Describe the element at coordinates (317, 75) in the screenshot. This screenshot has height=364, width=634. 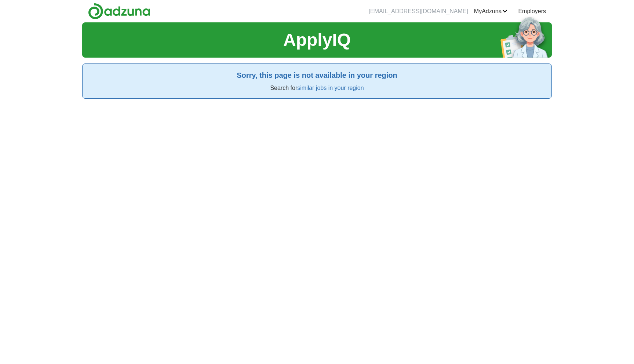
I see `h2: Sorry, this page is not available in your region` at that location.